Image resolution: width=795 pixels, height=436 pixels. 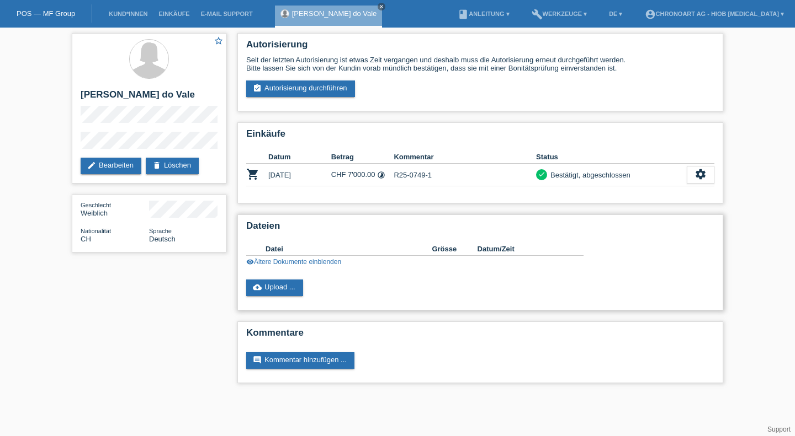 What do you see at coordinates (172, 166) in the screenshot?
I see `a: deleteLöschen` at bounding box center [172, 166].